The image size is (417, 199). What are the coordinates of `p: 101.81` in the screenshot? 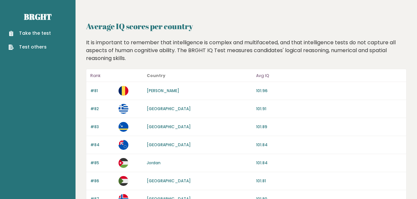 It's located at (329, 181).